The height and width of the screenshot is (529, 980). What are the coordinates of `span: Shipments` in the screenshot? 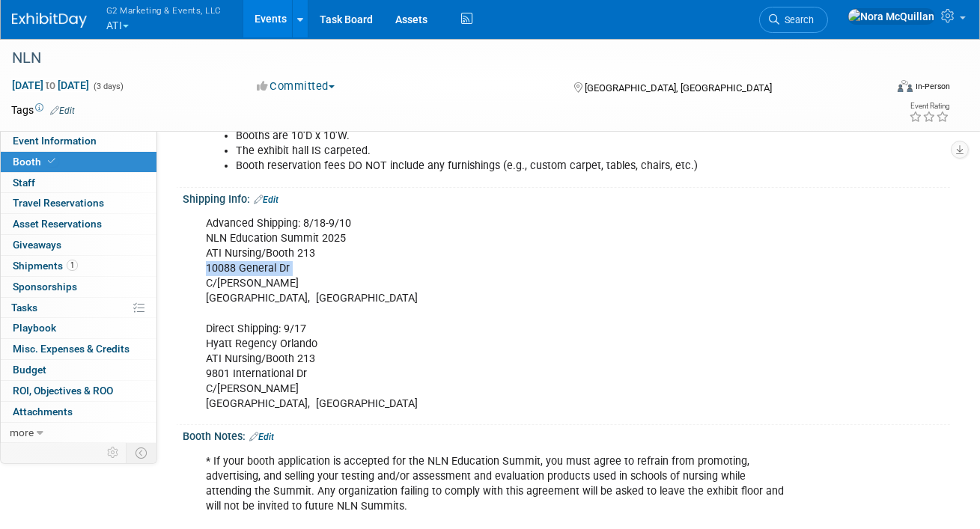 It's located at (45, 265).